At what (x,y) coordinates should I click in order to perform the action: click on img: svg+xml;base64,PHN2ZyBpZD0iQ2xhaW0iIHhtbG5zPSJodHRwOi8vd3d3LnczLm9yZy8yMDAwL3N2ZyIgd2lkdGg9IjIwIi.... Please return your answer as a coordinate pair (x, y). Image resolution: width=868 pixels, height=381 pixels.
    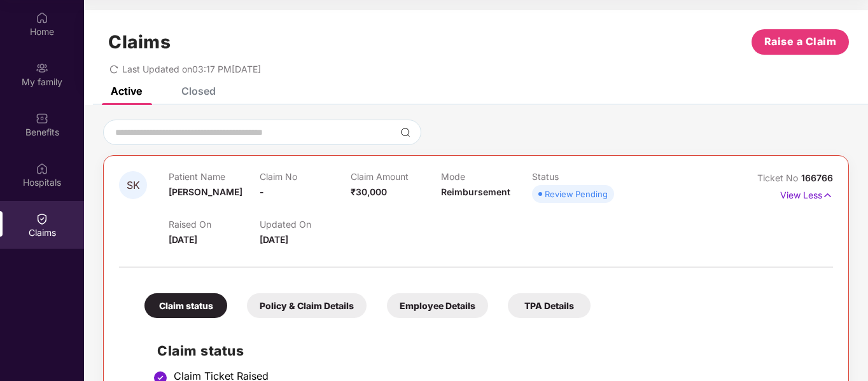
    Looking at the image, I should click on (42, 219).